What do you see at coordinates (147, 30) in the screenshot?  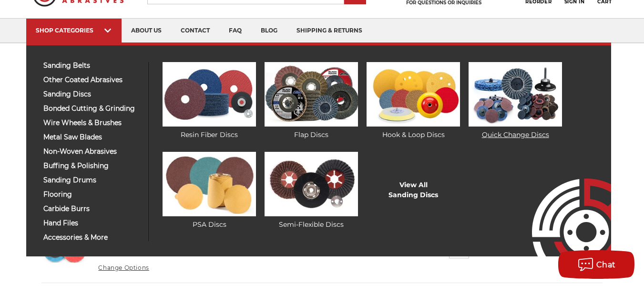 I see `a: about us` at bounding box center [147, 30].